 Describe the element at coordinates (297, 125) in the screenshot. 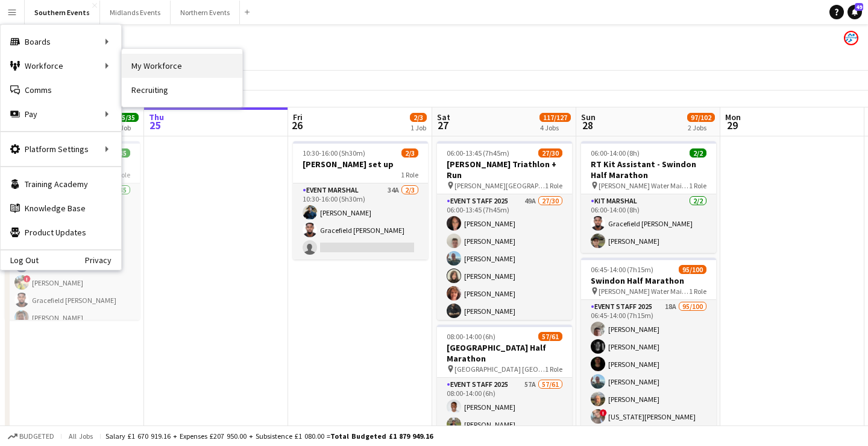

I see `span: 26` at that location.